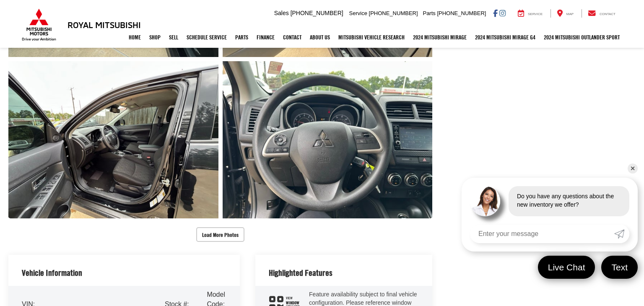  Describe the element at coordinates (327, 139) in the screenshot. I see `a: Expand Photo 11` at that location.